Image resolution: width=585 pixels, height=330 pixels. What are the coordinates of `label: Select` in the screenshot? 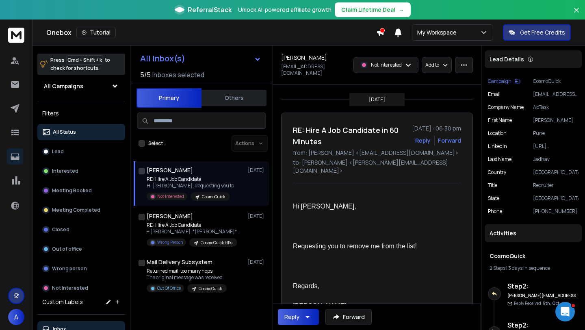 It's located at (155, 143).